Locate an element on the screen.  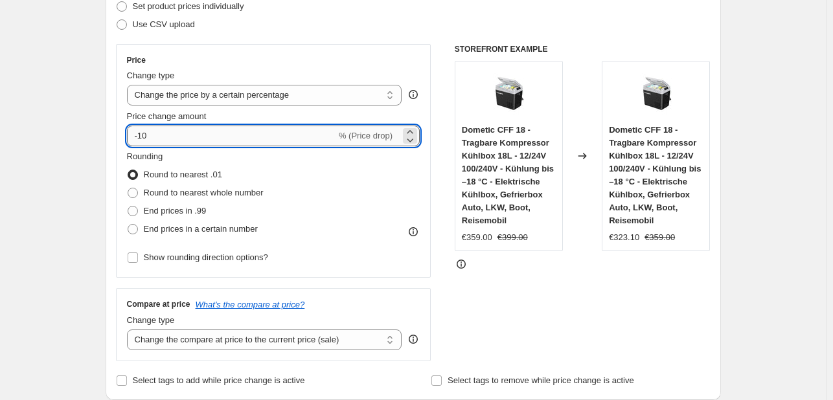
h6: STOREFRONT EXAMPLE is located at coordinates (582, 49).